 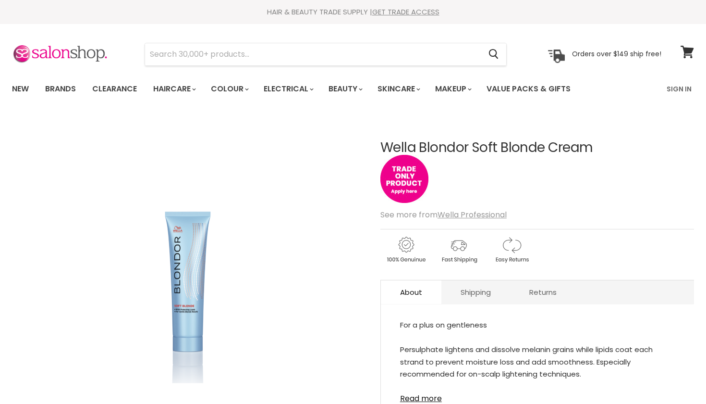 I want to click on a: Skincare, so click(x=398, y=89).